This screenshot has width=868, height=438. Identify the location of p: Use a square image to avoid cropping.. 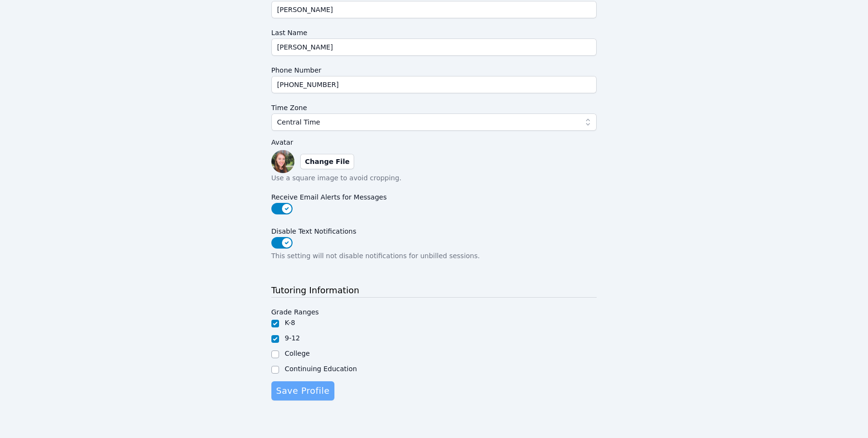
(434, 178).